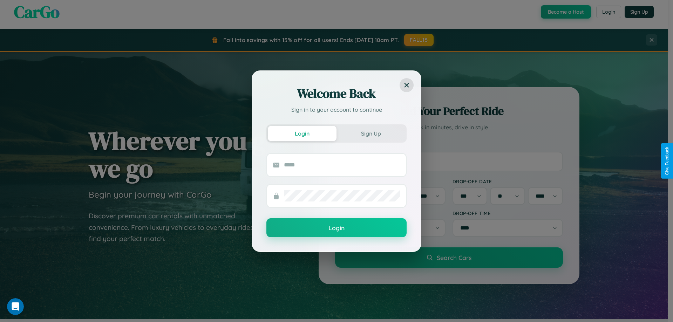 The image size is (673, 322). Describe the element at coordinates (667, 161) in the screenshot. I see `div: Give Feedback` at that location.